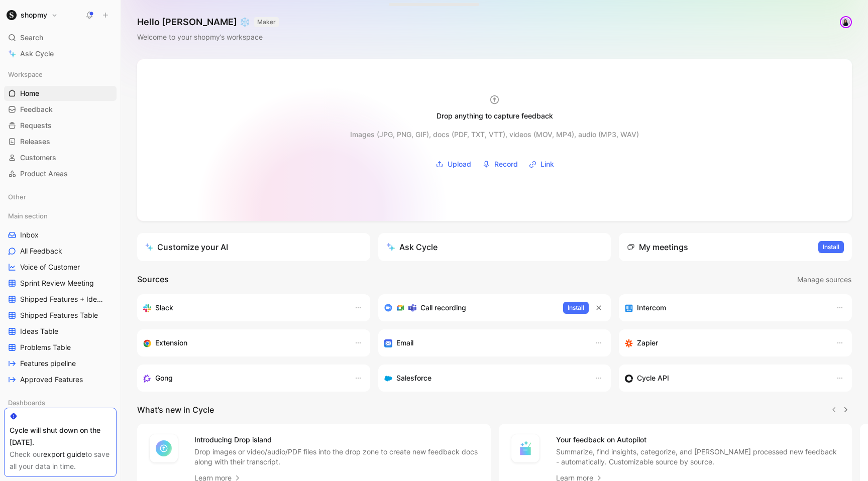 This screenshot has height=481, width=868. What do you see at coordinates (50, 267) in the screenshot?
I see `span: Voice of Customer` at bounding box center [50, 267].